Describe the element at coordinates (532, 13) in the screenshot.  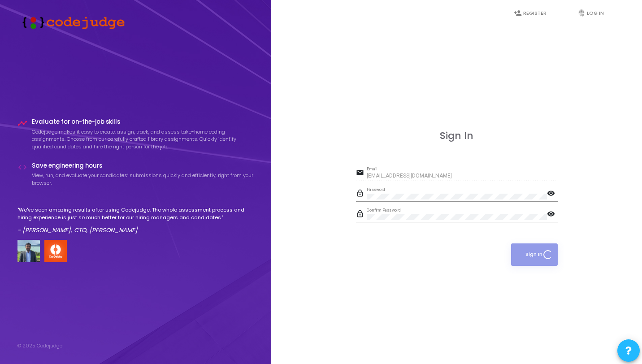
I see `a: person_addRegister` at that location.